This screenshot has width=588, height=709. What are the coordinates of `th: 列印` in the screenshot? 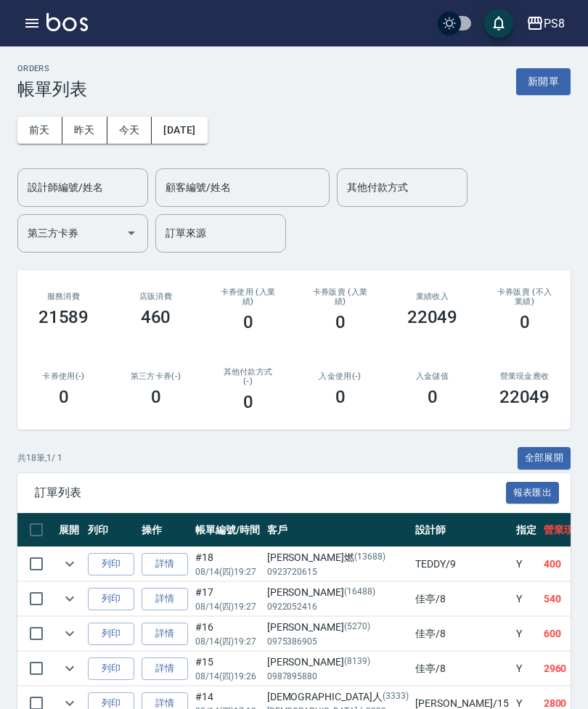 It's located at (111, 530).